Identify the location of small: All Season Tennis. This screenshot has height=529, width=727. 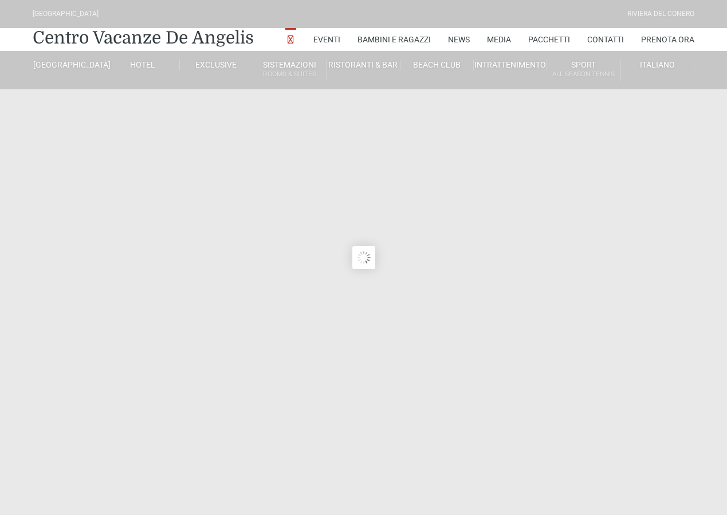
(583, 74).